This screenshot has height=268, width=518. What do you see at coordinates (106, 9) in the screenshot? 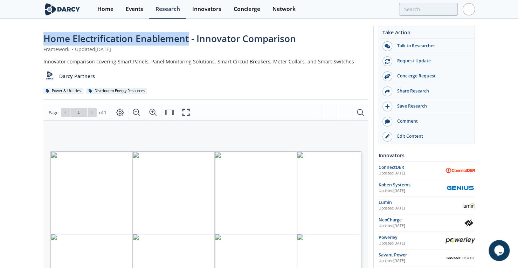
I see `div: Home` at bounding box center [106, 9].